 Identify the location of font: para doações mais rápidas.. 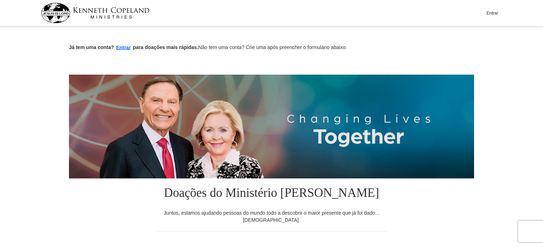
(166, 47).